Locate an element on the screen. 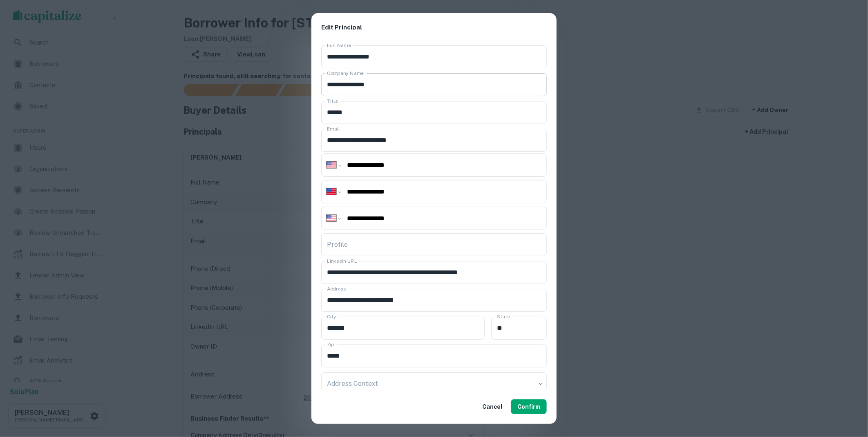  h2: Edit Principal is located at coordinates (434, 27).